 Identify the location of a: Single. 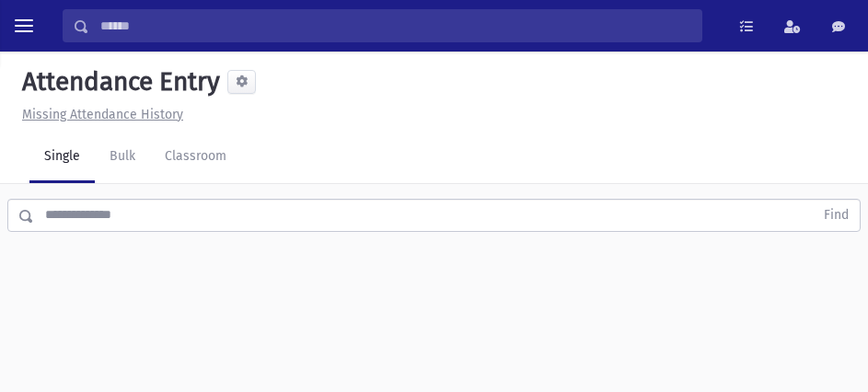
(62, 157).